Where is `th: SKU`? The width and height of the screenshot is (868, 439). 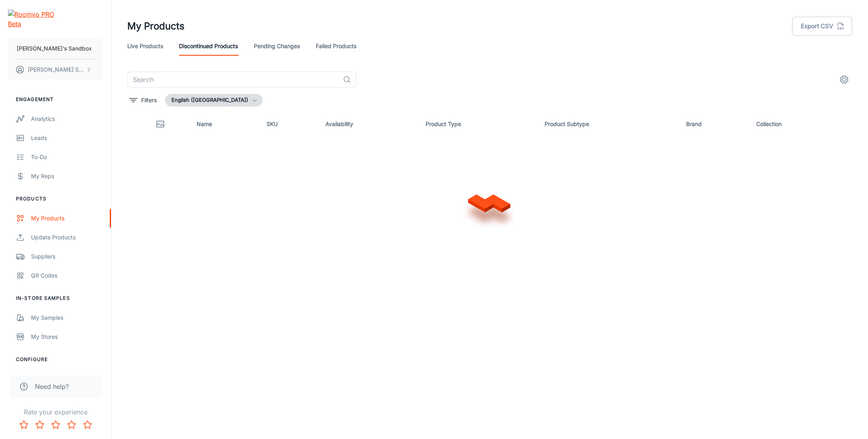
th: SKU is located at coordinates (290, 124).